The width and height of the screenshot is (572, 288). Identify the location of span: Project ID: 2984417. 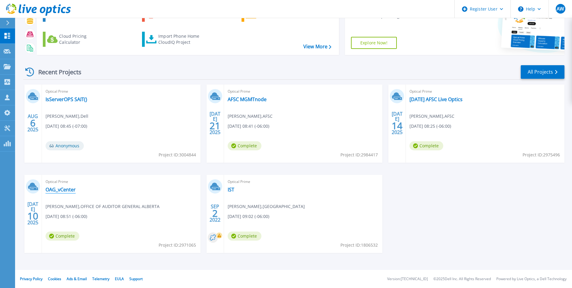
(359, 155).